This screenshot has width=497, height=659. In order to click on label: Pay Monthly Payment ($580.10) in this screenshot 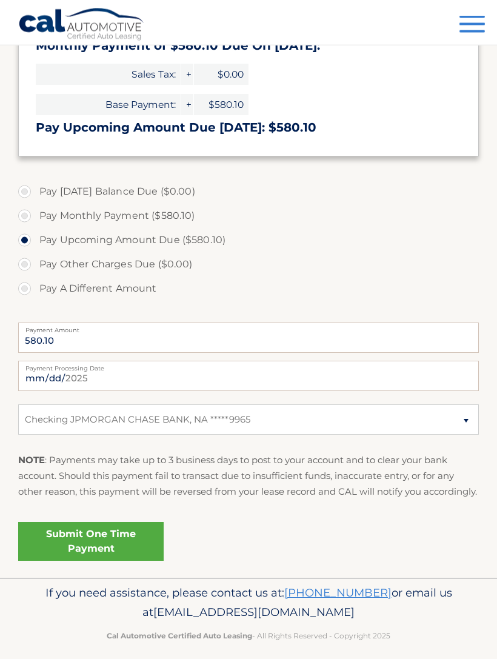, I will do `click(248, 216)`.